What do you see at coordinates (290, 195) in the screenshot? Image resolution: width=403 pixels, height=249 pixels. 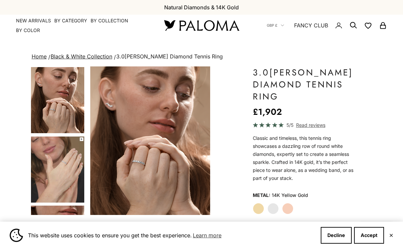 I see `variant-option-value: 14K Yellow Gold` at bounding box center [290, 195].